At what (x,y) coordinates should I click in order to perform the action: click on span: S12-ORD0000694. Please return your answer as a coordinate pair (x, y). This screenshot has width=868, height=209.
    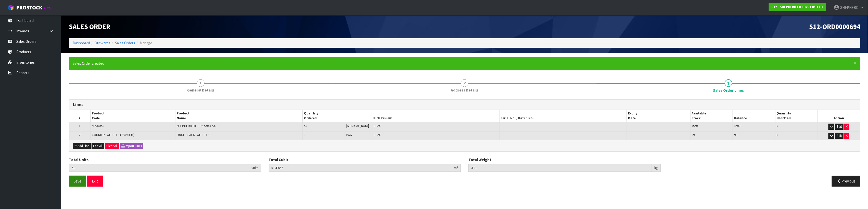
    Looking at the image, I should click on (835, 27).